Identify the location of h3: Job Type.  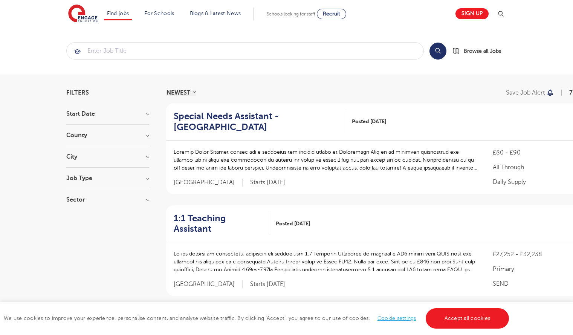
(108, 178).